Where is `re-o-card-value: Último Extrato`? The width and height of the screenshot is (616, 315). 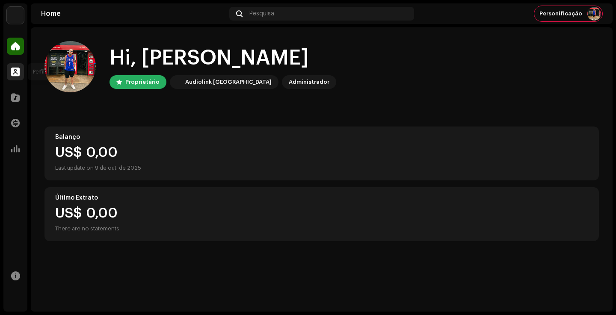
re-o-card-value: Último Extrato is located at coordinates (322, 214).